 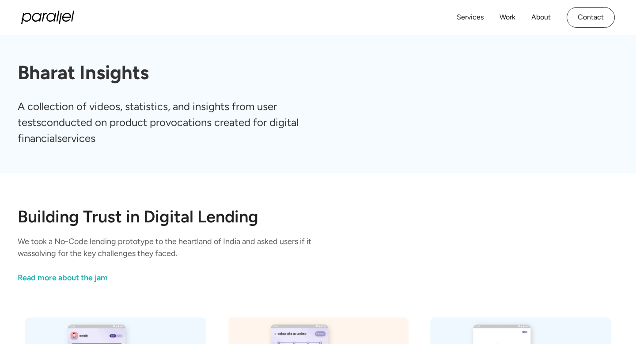 What do you see at coordinates (63, 278) in the screenshot?
I see `div: Read more about the jam` at bounding box center [63, 278].